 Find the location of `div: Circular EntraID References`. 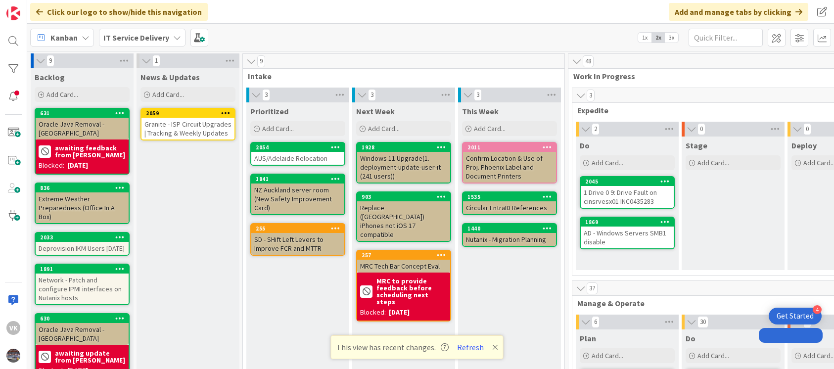

div: Circular EntraID References is located at coordinates (509, 208).